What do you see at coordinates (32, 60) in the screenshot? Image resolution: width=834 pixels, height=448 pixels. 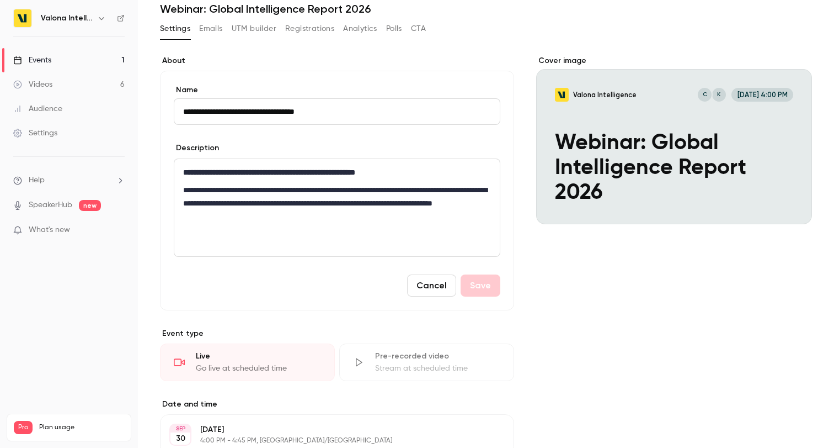 I see `div: Events` at bounding box center [32, 60].